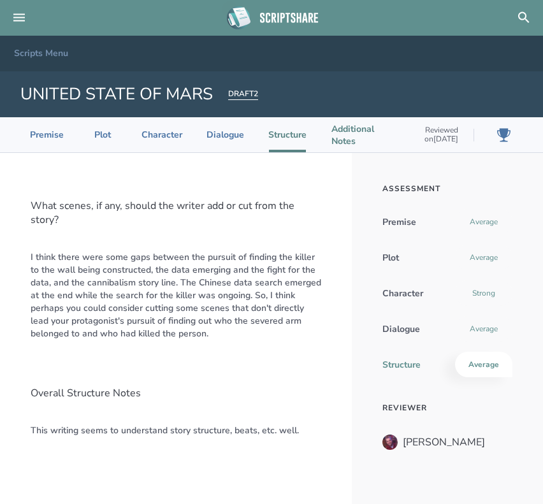  What do you see at coordinates (41, 54) in the screenshot?
I see `button: Scripts Menu` at bounding box center [41, 54].